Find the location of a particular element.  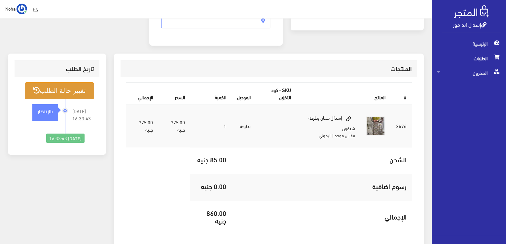

a: EN is located at coordinates (35, 9).